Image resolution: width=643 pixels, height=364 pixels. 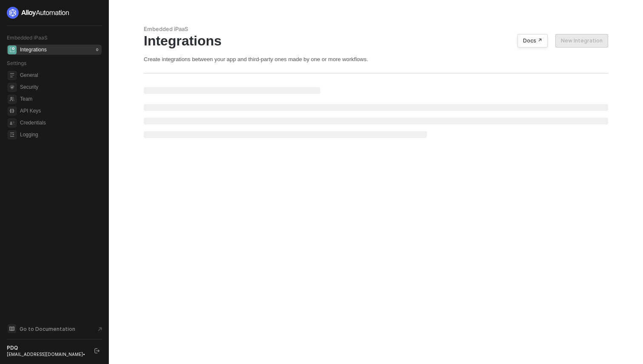 I want to click on span: Security, so click(x=60, y=87).